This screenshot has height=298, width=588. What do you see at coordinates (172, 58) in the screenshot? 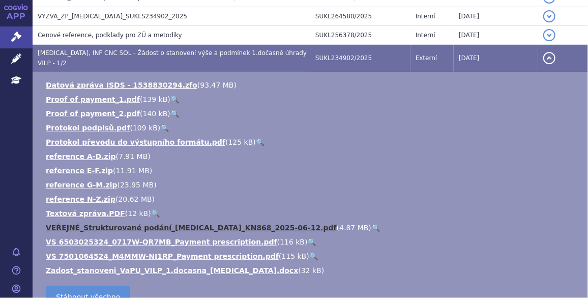
I see `span: KEYTRUDA, INF CNC SOL - Žádost o stanovení výše a podmínek 1.dočasné úhrady VILP - 1/2` at bounding box center [172, 58].